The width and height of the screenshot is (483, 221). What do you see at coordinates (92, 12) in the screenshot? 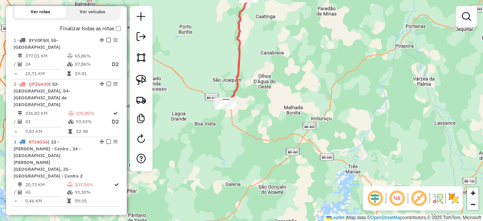
I see `button: Ver veículos` at bounding box center [92, 12].